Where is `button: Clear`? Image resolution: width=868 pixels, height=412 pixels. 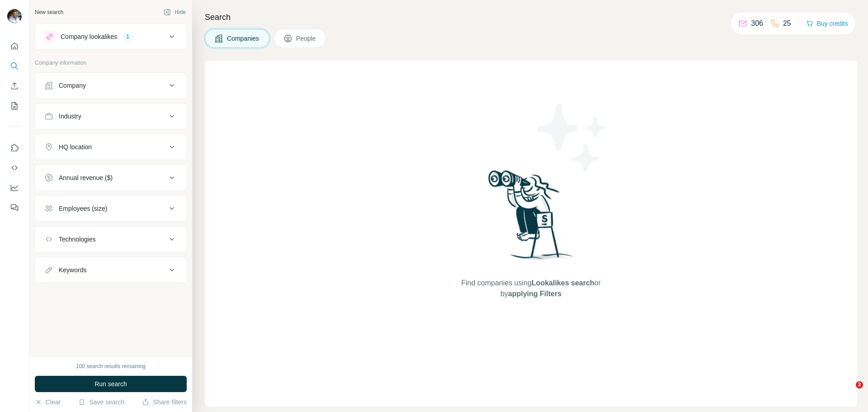
button: Clear is located at coordinates (47, 401).